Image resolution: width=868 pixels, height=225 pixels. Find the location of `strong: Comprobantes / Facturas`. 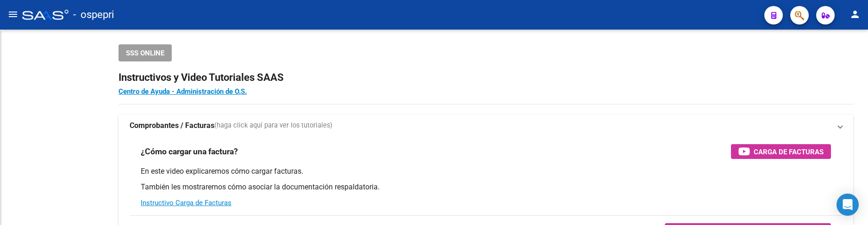

strong: Comprobantes / Facturas is located at coordinates (172, 126).